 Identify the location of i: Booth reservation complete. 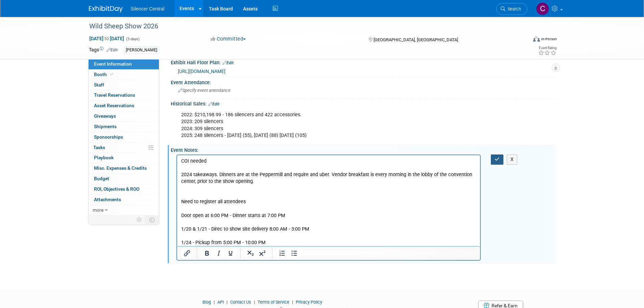
(111, 74).